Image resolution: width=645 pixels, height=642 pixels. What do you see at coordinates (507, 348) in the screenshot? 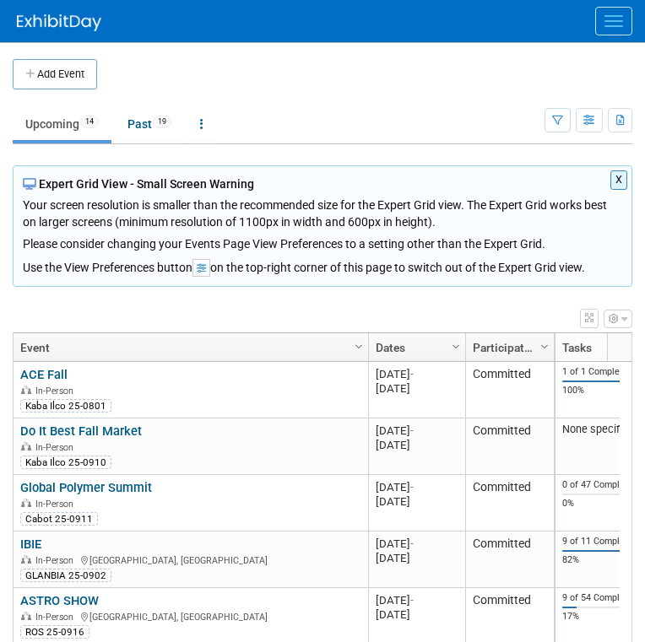
I see `a: Participation` at bounding box center [507, 348].